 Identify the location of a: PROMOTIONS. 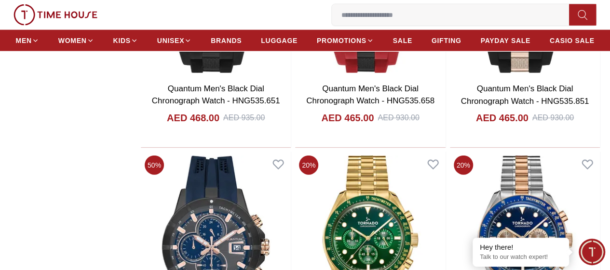
(345, 41).